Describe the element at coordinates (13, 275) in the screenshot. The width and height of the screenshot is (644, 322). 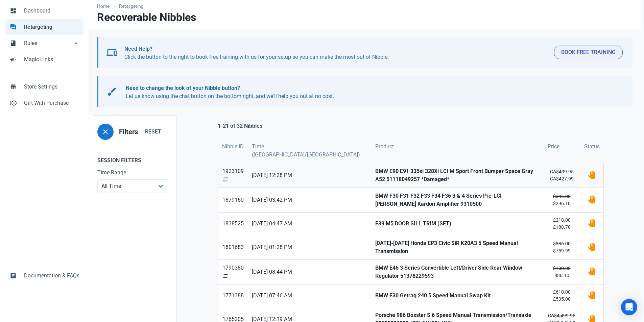
I see `span: assignment` at that location.